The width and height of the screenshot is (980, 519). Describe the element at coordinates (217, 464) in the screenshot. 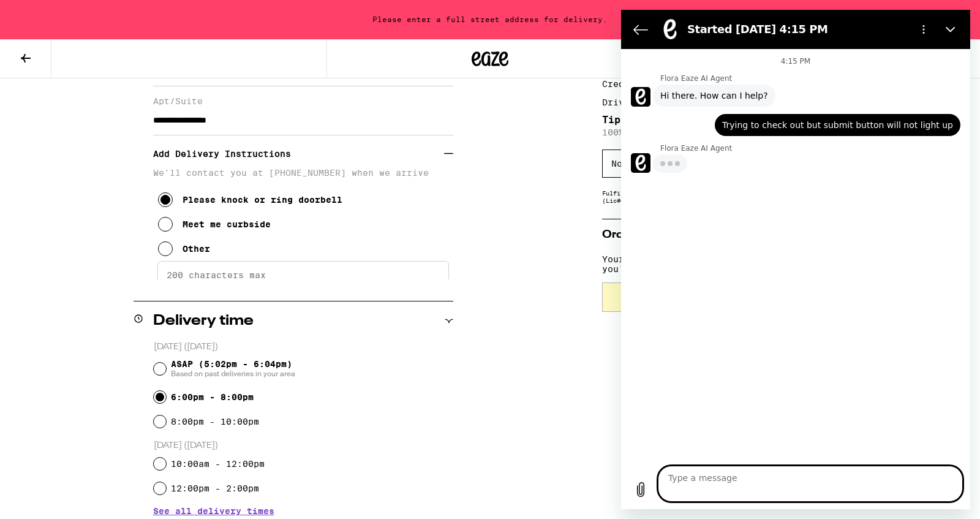

I see `label: 10:00am - 12:00pm` at that location.